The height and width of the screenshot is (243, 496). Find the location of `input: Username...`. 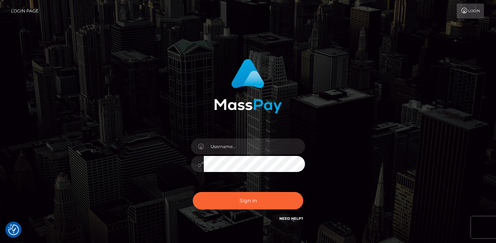

input: Username... is located at coordinates (254, 146).